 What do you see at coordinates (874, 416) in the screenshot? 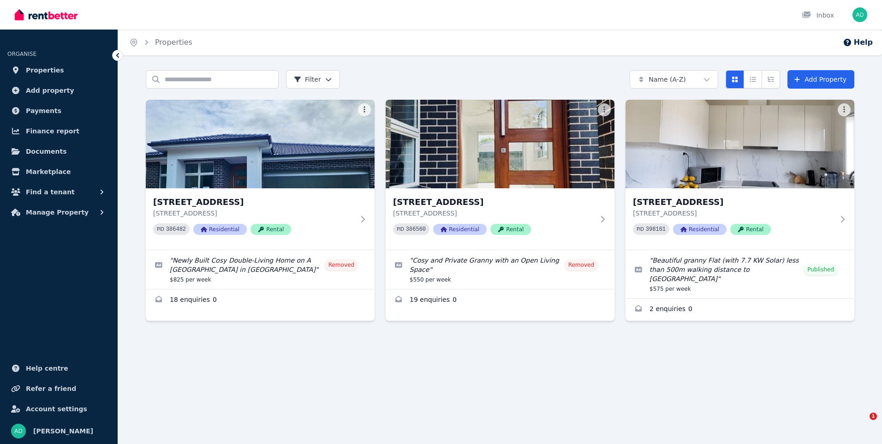
I see `span: 1` at bounding box center [874, 416].